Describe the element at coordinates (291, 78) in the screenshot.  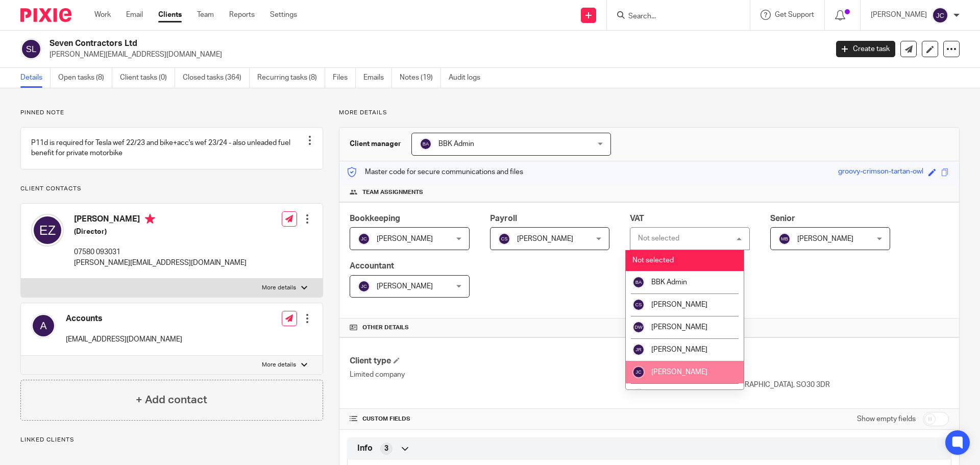
I see `a: Recurring tasks (8)` at that location.